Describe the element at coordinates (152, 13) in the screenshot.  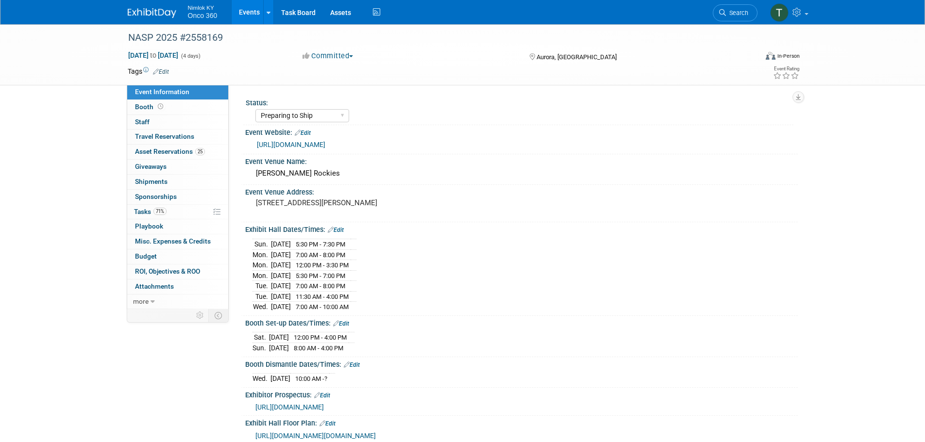
I see `img: ExhibitDay` at that location.